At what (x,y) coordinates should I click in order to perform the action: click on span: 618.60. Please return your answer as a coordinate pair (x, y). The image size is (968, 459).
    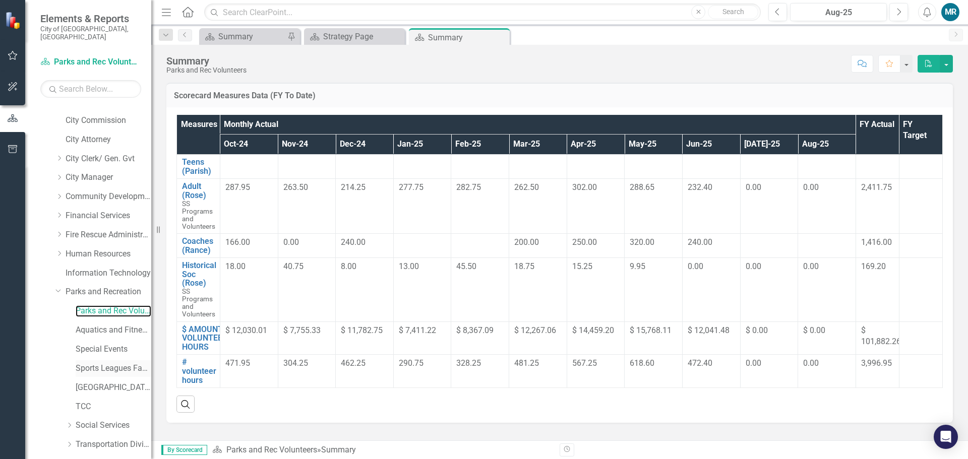
    Looking at the image, I should click on (642, 363).